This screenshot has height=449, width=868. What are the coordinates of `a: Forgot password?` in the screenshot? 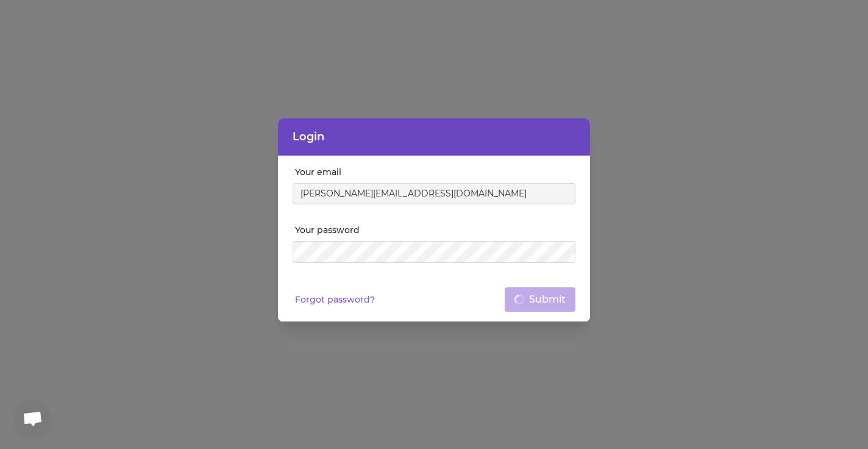 It's located at (334, 299).